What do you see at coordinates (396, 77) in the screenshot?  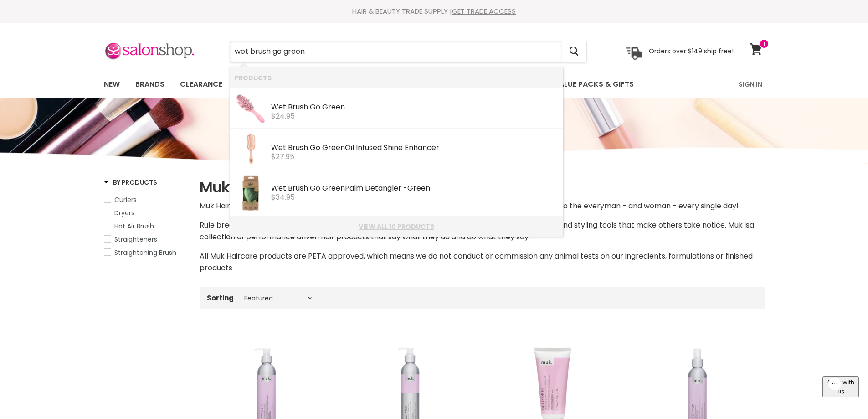 I see `li: Products` at bounding box center [396, 77].